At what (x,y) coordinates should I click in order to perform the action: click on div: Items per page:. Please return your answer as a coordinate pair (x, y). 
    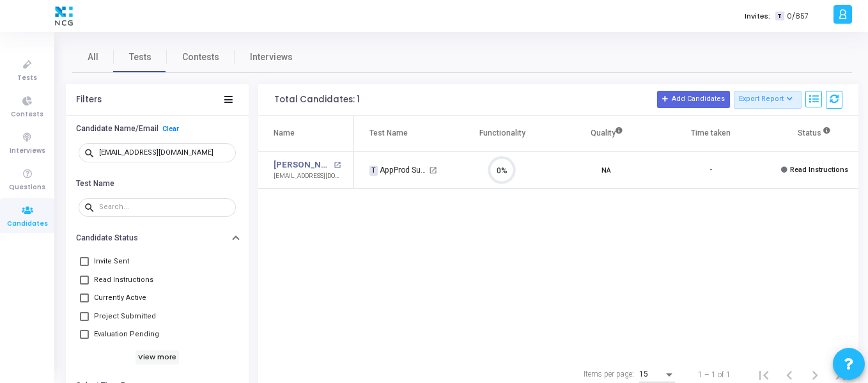
    Looking at the image, I should click on (609, 374).